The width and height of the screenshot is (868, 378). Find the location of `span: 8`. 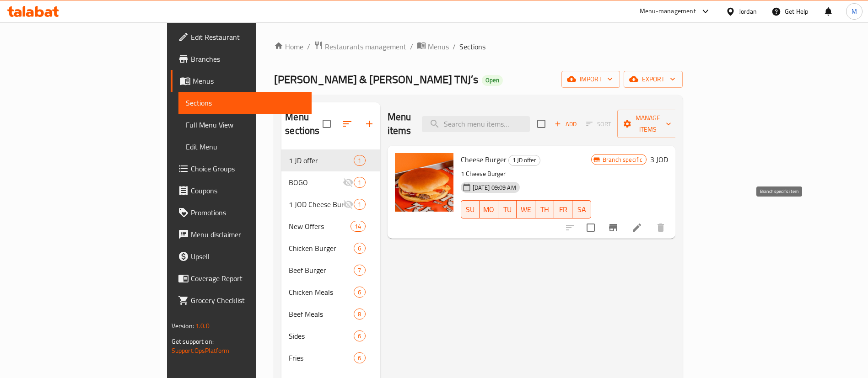

span: 8 is located at coordinates (359, 314).